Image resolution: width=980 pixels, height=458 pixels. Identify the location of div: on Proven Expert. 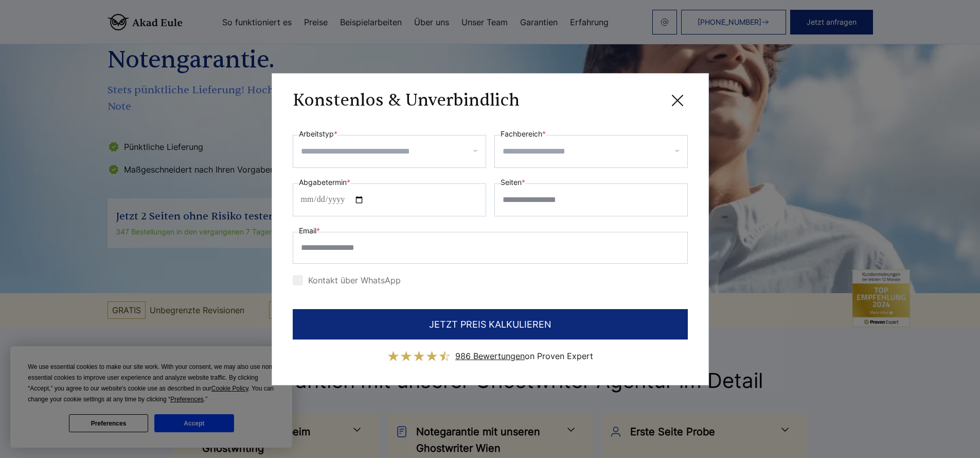
(524, 356).